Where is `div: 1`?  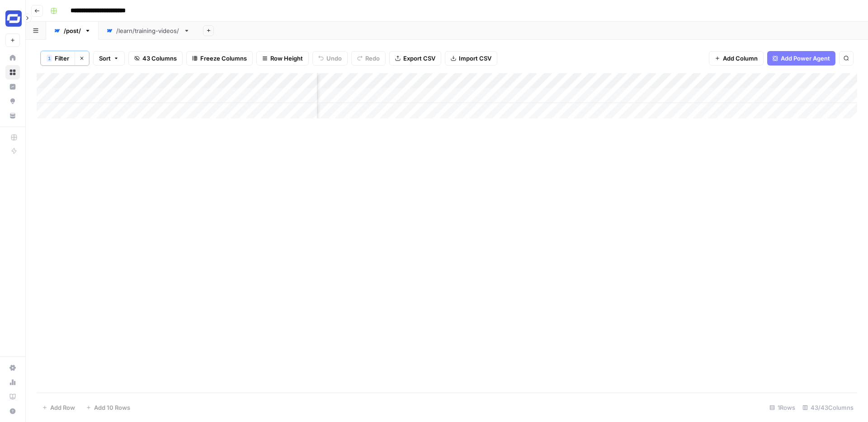 div: 1 is located at coordinates (49, 58).